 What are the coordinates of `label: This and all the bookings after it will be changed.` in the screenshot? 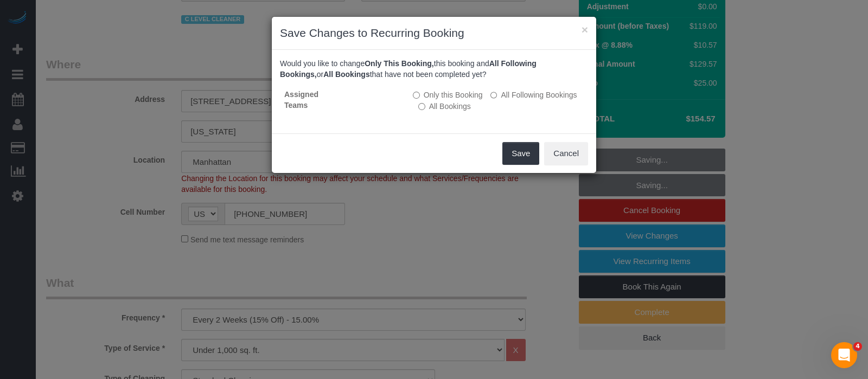 It's located at (534, 95).